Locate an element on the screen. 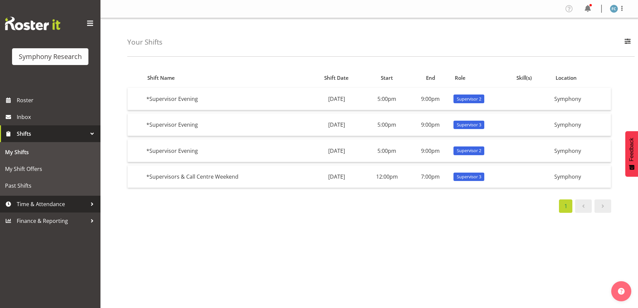 The height and width of the screenshot is (308, 638). a: Past Shifts is located at coordinates (50, 186).